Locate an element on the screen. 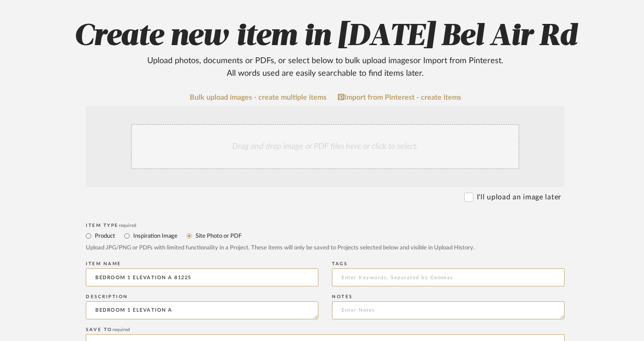 The width and height of the screenshot is (644, 341). input: Enter Keywords, Separated by Commas is located at coordinates (449, 278).